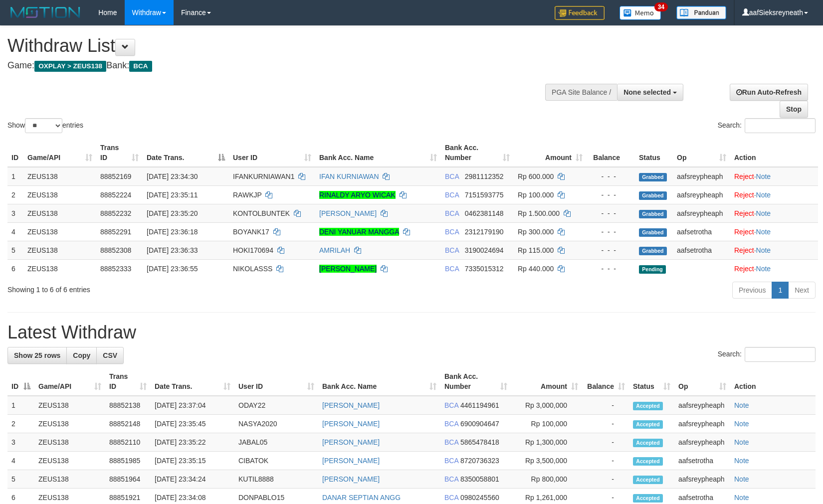 This screenshot has height=504, width=823. What do you see at coordinates (801, 290) in the screenshot?
I see `a: Next` at bounding box center [801, 290].